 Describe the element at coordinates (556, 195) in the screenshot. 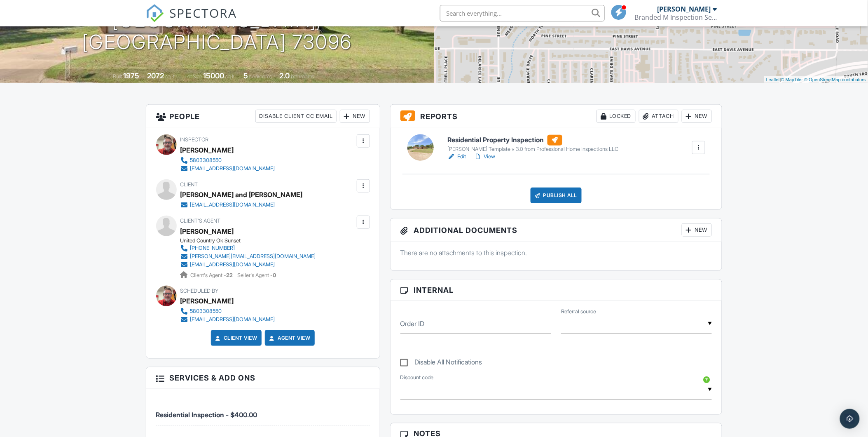

I see `div: Publish All` at that location.